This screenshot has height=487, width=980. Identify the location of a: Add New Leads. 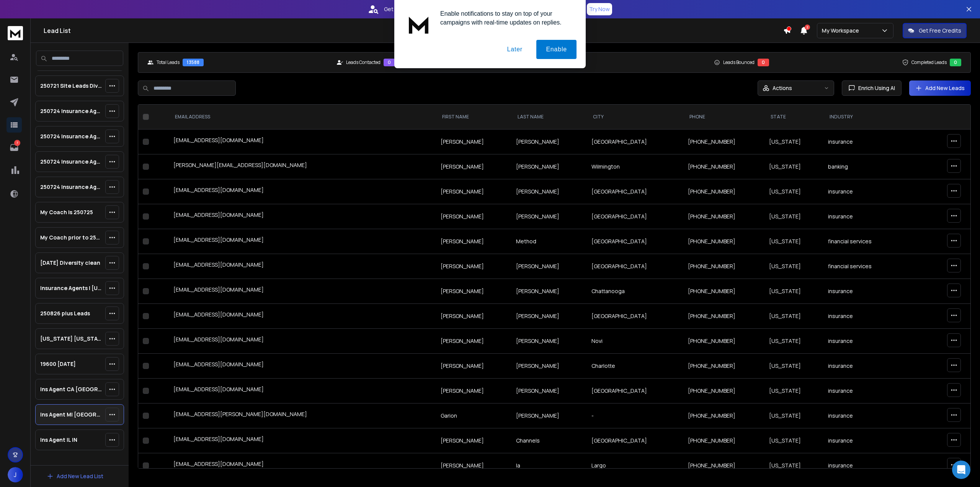
(940, 88).